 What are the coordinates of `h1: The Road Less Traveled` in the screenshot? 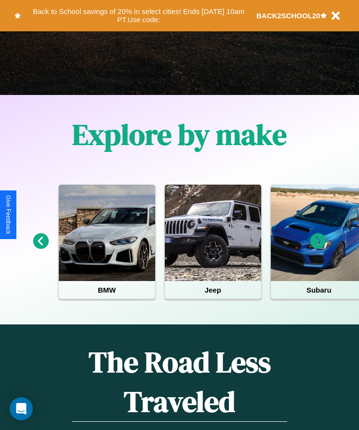 It's located at (179, 381).